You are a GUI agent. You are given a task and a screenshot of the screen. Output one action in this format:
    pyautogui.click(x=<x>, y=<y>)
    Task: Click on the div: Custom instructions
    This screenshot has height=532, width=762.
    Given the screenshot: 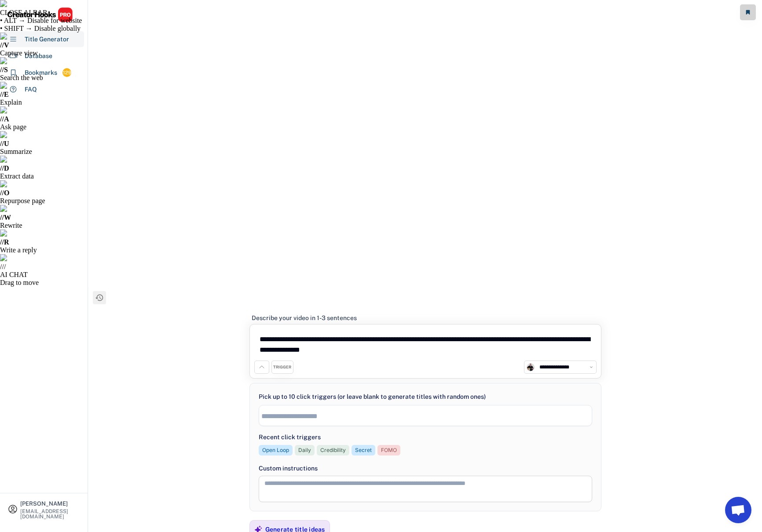 What is the action you would take?
    pyautogui.click(x=426, y=468)
    